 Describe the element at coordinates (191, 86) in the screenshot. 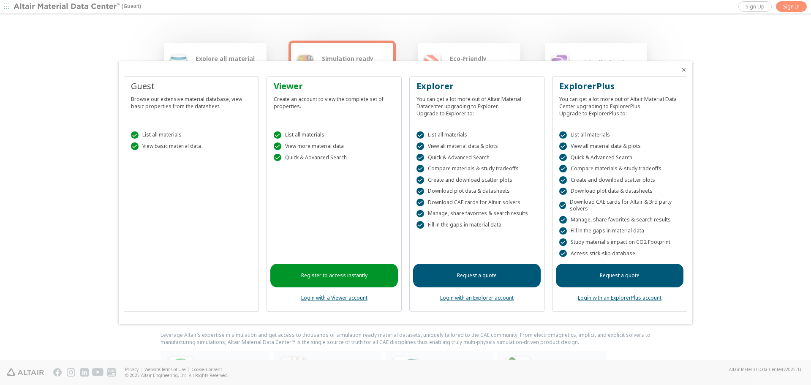

I see `div: Guest` at that location.